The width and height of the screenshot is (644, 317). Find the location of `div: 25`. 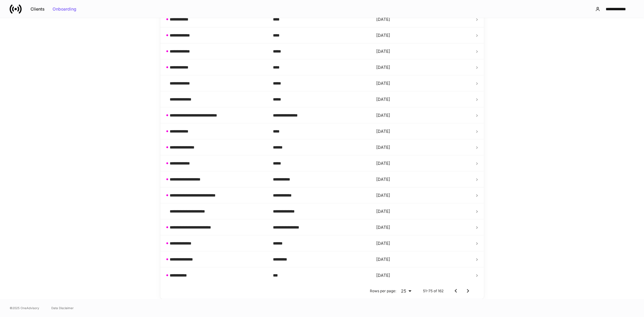

div: 25 is located at coordinates (406, 291).